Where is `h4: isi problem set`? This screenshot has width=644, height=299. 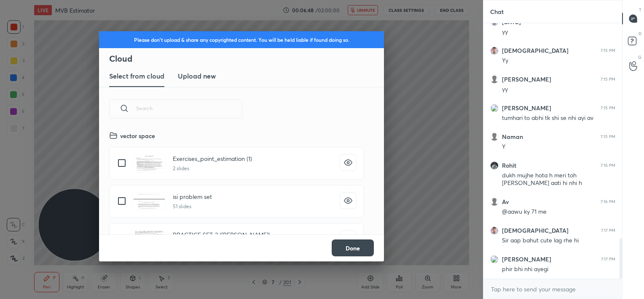
h4: isi problem set is located at coordinates (192, 196).